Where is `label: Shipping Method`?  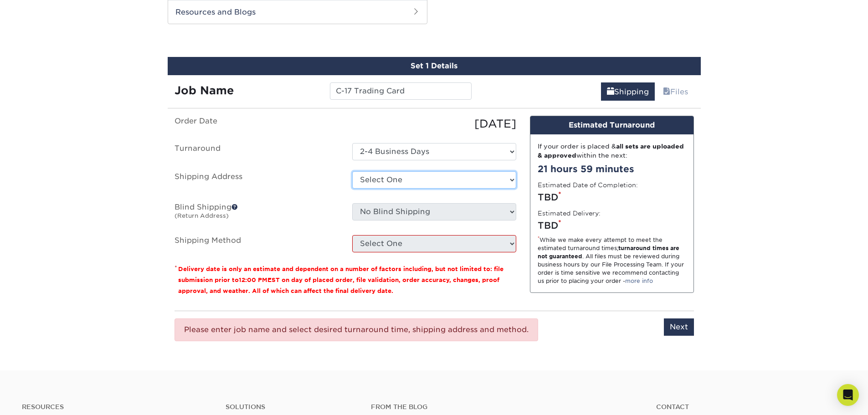
label: Shipping Method is located at coordinates (257, 244).